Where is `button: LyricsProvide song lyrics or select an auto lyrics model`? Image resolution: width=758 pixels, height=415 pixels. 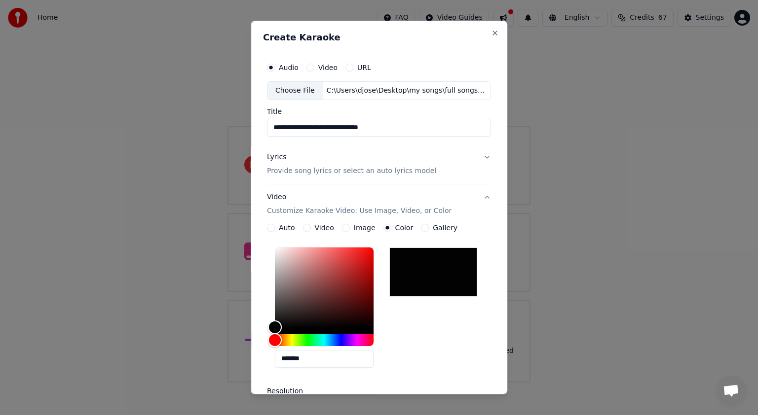
button: LyricsProvide song lyrics or select an auto lyrics model is located at coordinates (379, 164).